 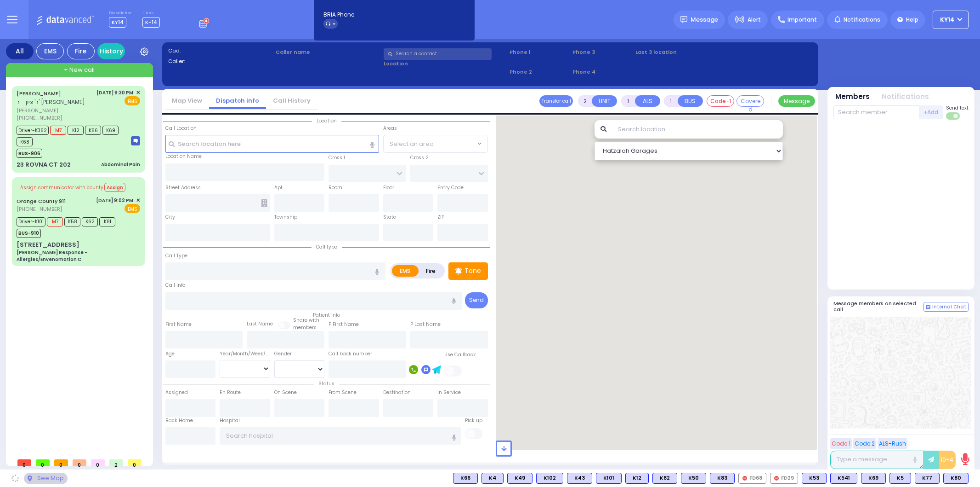 I want to click on a: History, so click(x=111, y=51).